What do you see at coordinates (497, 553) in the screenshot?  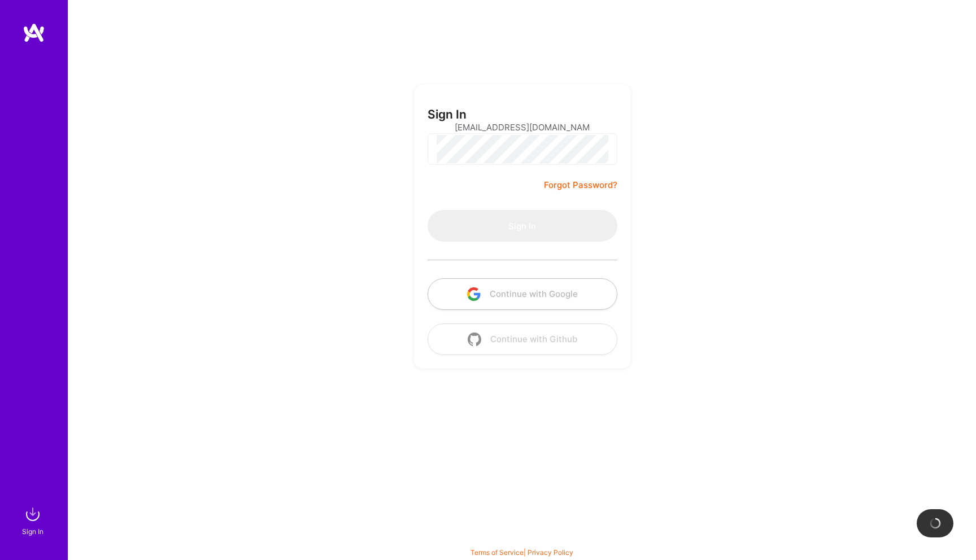 I see `a: Terms of Service` at bounding box center [497, 553].